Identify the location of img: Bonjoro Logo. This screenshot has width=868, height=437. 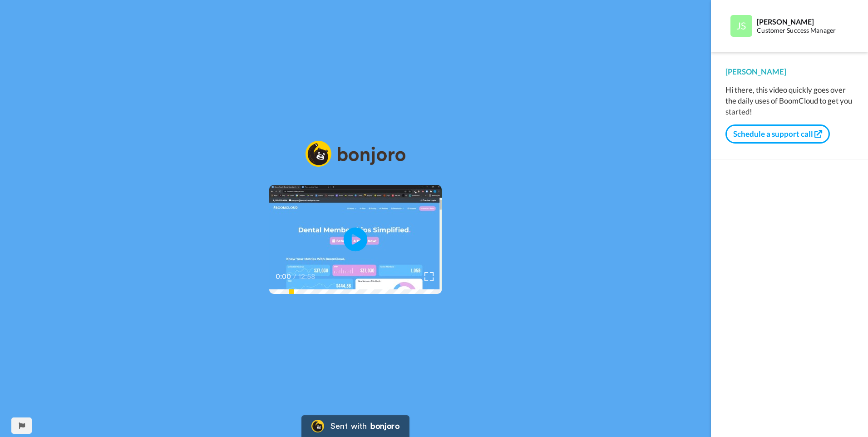
(318, 426).